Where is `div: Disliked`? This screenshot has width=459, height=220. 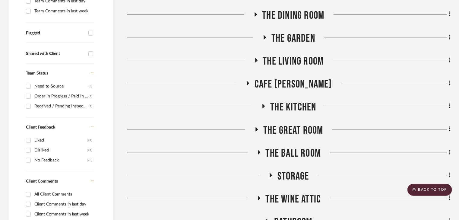
div: Disliked is located at coordinates (61, 150).